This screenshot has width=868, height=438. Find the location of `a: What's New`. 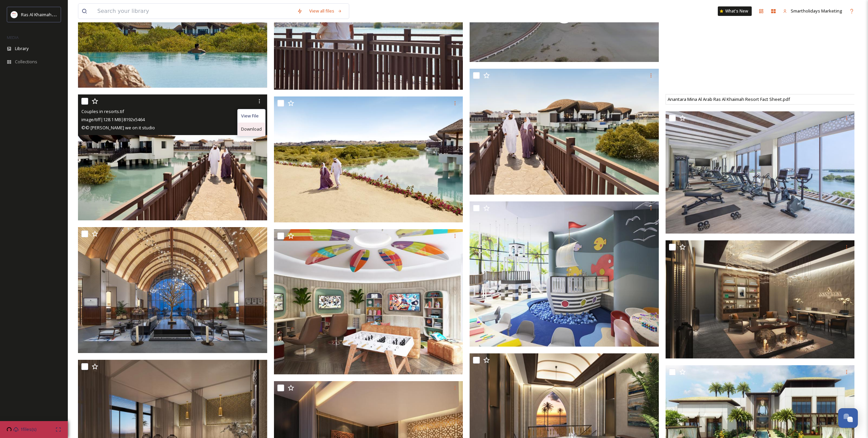

a: What's New is located at coordinates (735, 11).